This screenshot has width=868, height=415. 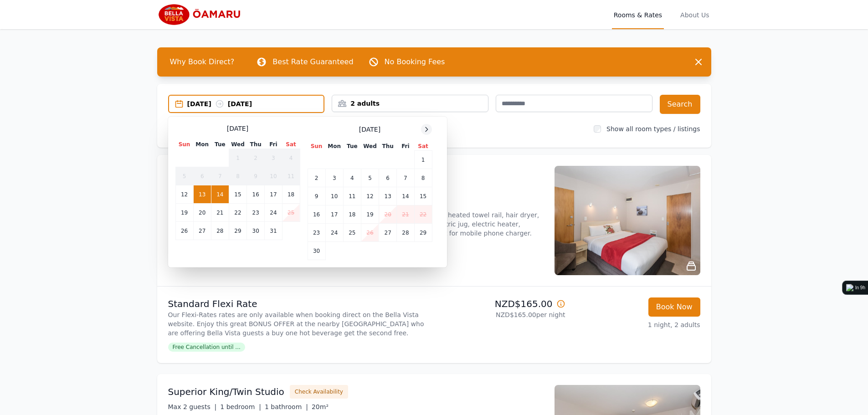 I want to click on span: Free Cancellation until ..., so click(x=206, y=347).